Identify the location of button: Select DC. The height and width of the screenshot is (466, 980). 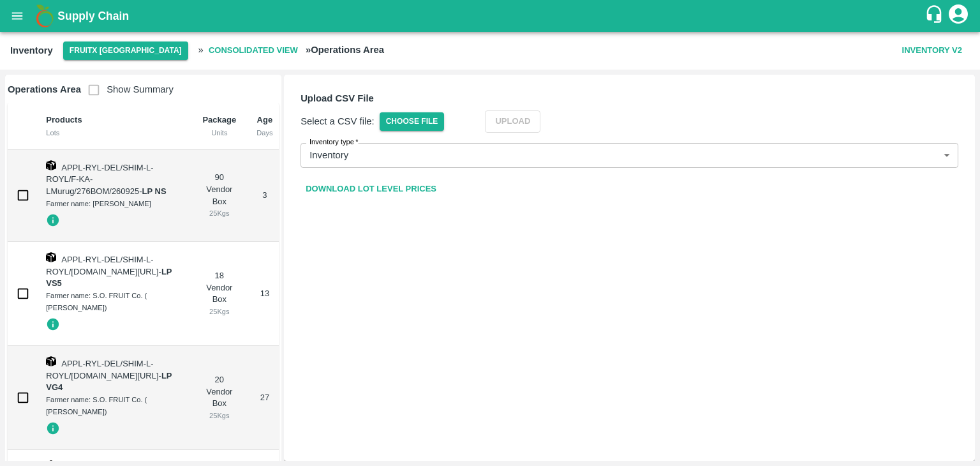
(126, 50).